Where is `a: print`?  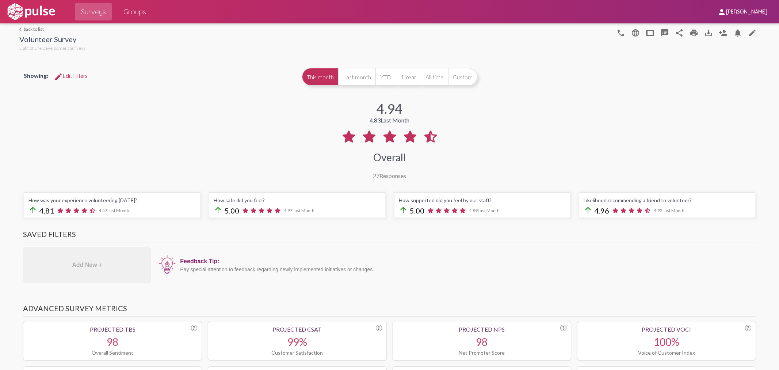
a: print is located at coordinates (694, 33).